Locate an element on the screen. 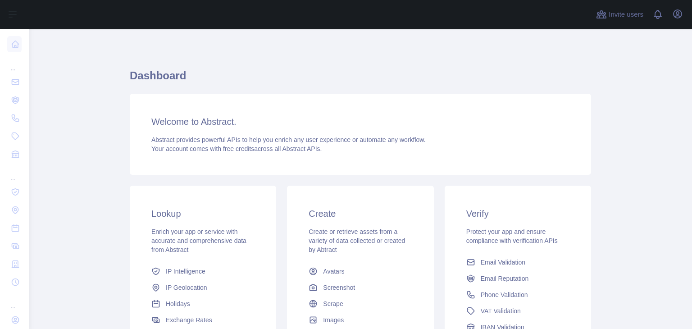 The height and width of the screenshot is (329, 692). a: Phone Validation is located at coordinates (517, 294).